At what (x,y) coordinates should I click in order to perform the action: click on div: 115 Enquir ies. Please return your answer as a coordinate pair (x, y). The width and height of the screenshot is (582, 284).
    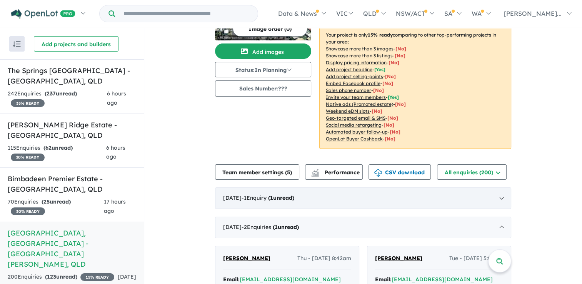
    Looking at the image, I should click on (57, 153).